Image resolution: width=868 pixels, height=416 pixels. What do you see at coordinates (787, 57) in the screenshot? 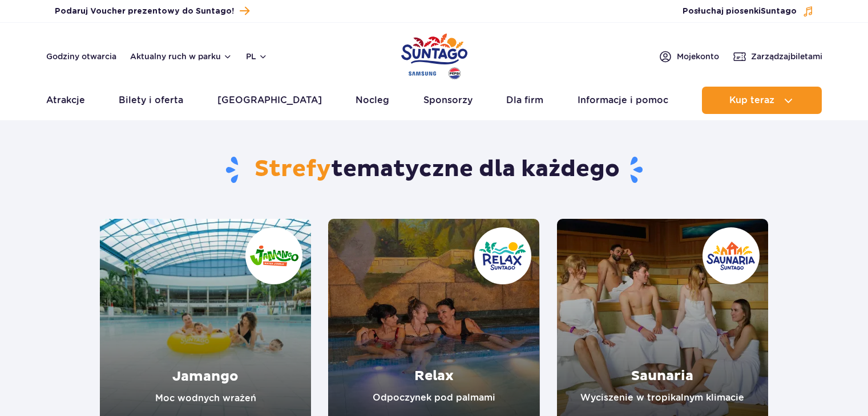
I see `span: Zarządzaj biletami` at bounding box center [787, 57].